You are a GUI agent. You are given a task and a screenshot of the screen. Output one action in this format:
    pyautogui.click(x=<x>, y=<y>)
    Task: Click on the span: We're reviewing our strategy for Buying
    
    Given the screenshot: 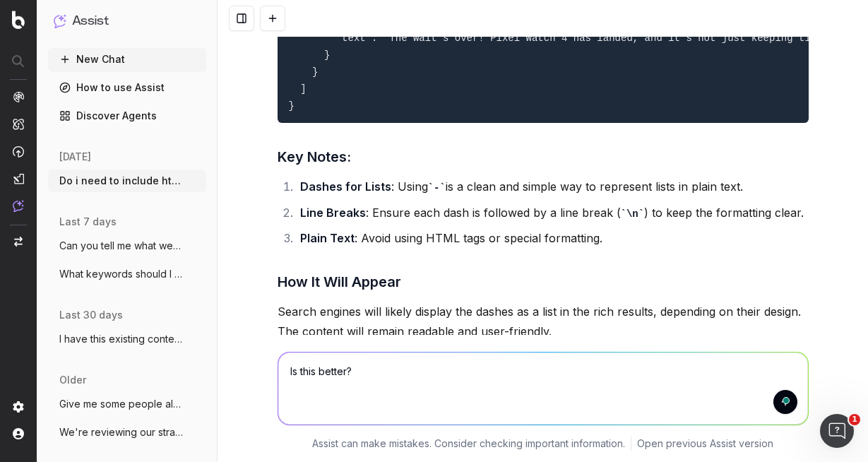 What is the action you would take?
    pyautogui.click(x=121, y=432)
    